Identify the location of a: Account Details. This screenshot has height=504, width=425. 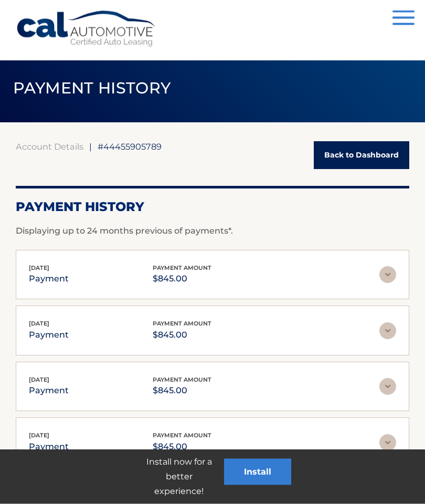
(49, 147).